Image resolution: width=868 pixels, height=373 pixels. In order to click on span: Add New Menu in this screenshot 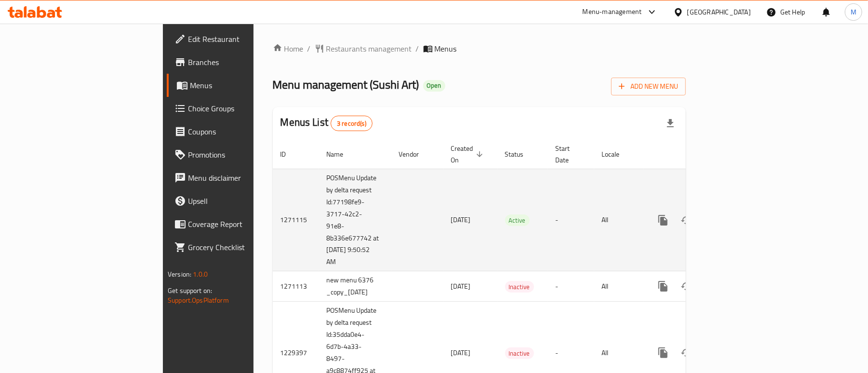, I will do `click(648, 86)`.